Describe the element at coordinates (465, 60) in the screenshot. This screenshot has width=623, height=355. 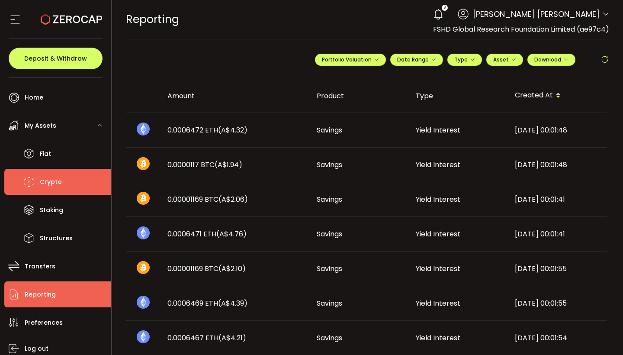
I see `button: Type` at that location.